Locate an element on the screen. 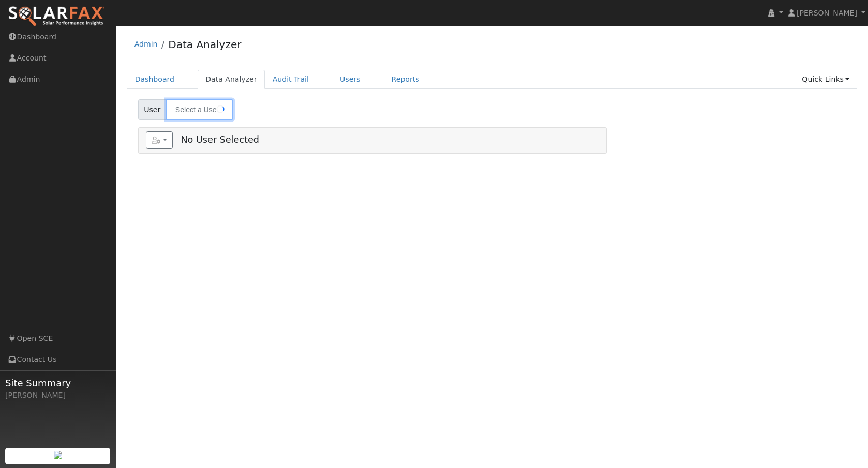 The image size is (868, 468). a: Admin is located at coordinates (146, 44).